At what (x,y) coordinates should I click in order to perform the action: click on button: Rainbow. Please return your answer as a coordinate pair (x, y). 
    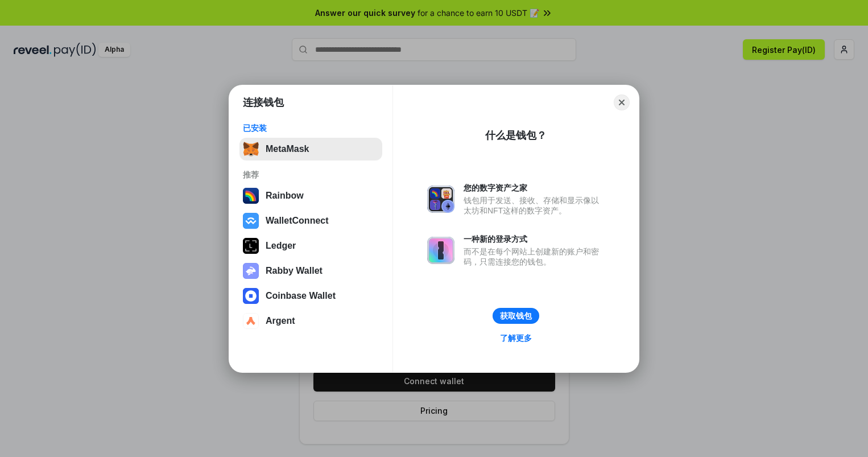
    Looking at the image, I should click on (311, 196).